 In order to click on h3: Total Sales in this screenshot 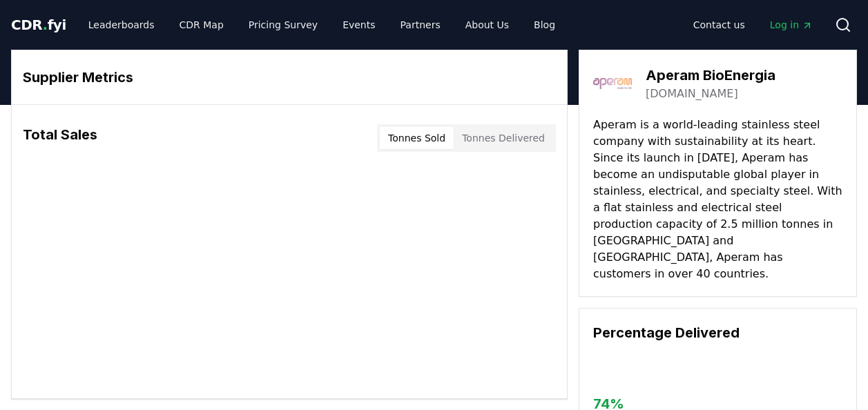, I will do `click(60, 138)`.